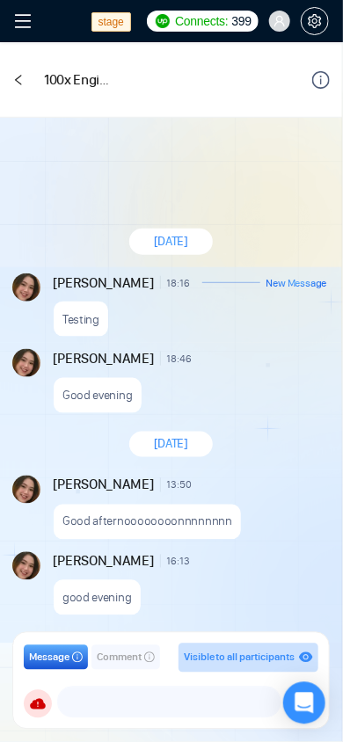 This screenshot has height=742, width=343. What do you see at coordinates (179, 283) in the screenshot?
I see `span: 18:16` at bounding box center [179, 283].